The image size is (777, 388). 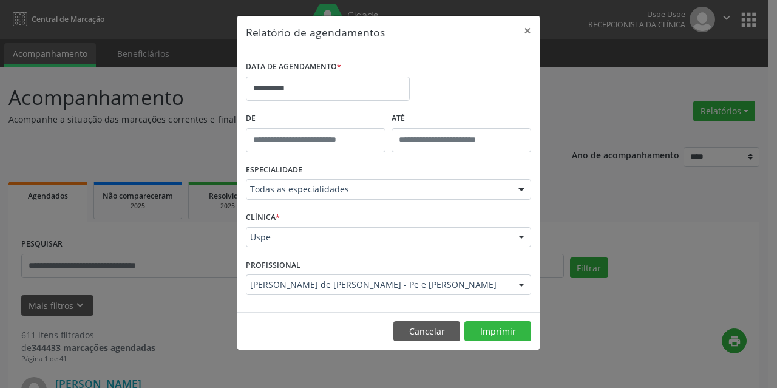 I want to click on button: Cancelar, so click(x=427, y=331).